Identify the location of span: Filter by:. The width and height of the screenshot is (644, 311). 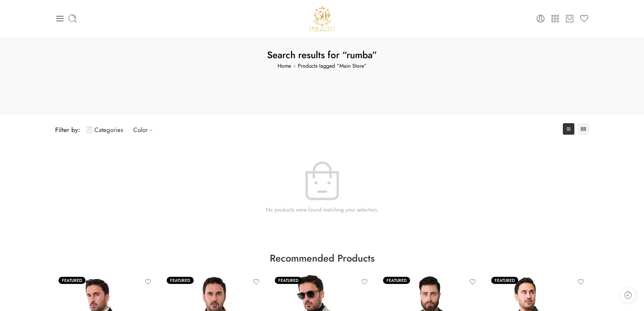
(67, 129).